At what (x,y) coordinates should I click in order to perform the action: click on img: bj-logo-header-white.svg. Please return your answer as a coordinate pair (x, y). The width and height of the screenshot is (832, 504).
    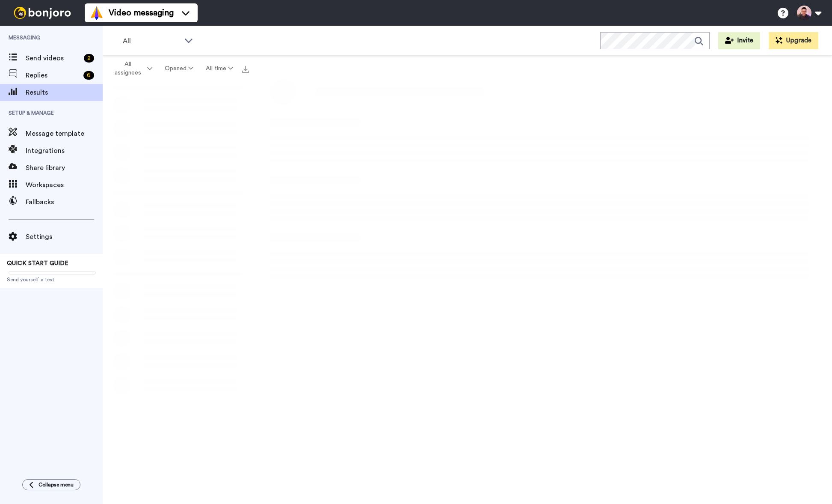
    Looking at the image, I should click on (42, 13).